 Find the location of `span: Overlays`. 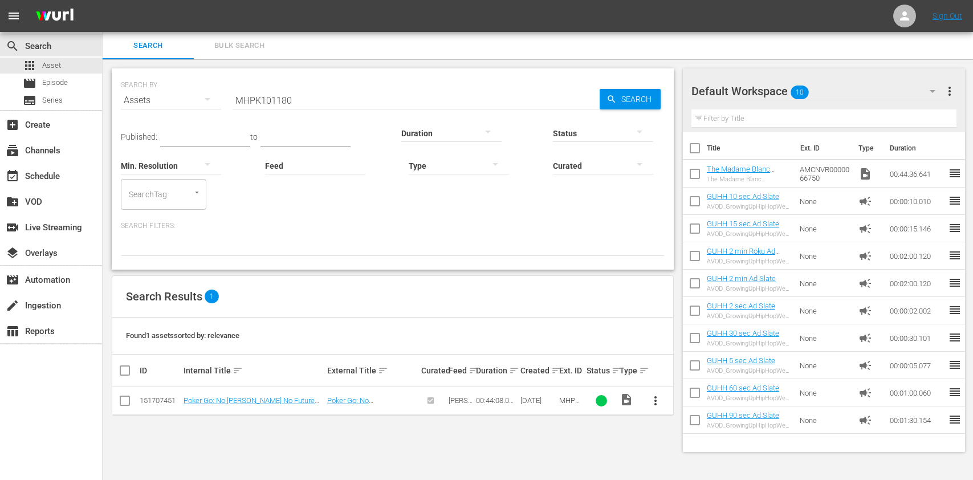

span: Overlays is located at coordinates (13, 253).